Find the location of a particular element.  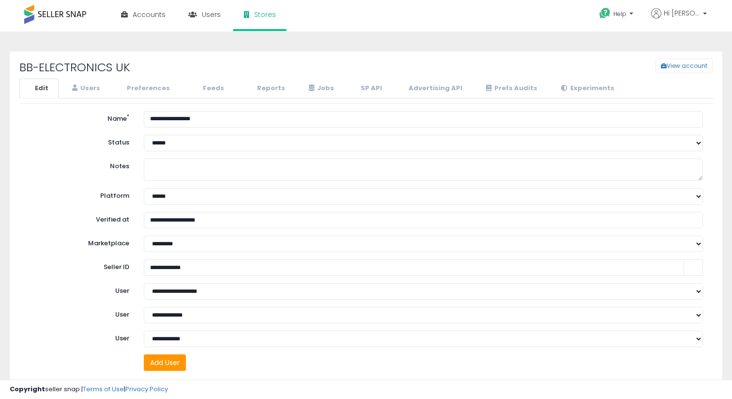

label: Verified at is located at coordinates (79, 218).